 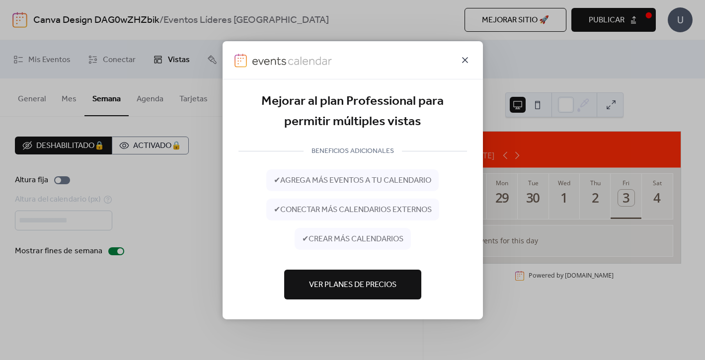 What do you see at coordinates (292, 60) in the screenshot?
I see `img: logo-type` at bounding box center [292, 60].